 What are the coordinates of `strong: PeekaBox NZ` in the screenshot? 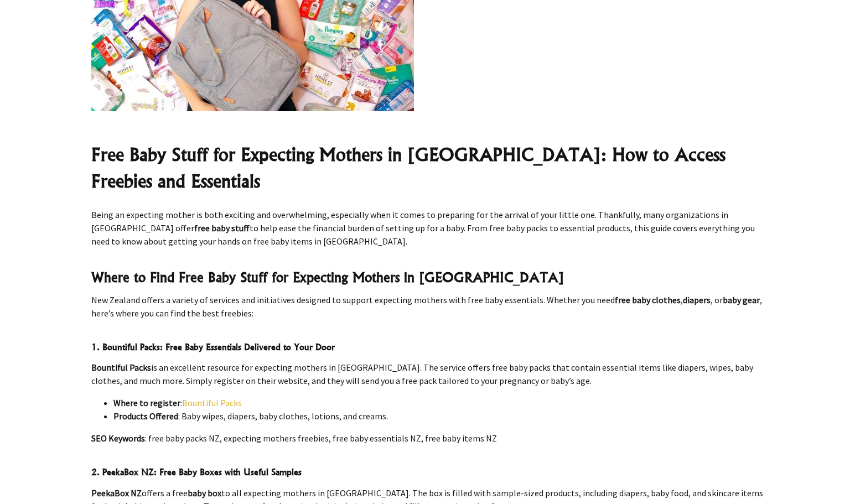 It's located at (116, 493).